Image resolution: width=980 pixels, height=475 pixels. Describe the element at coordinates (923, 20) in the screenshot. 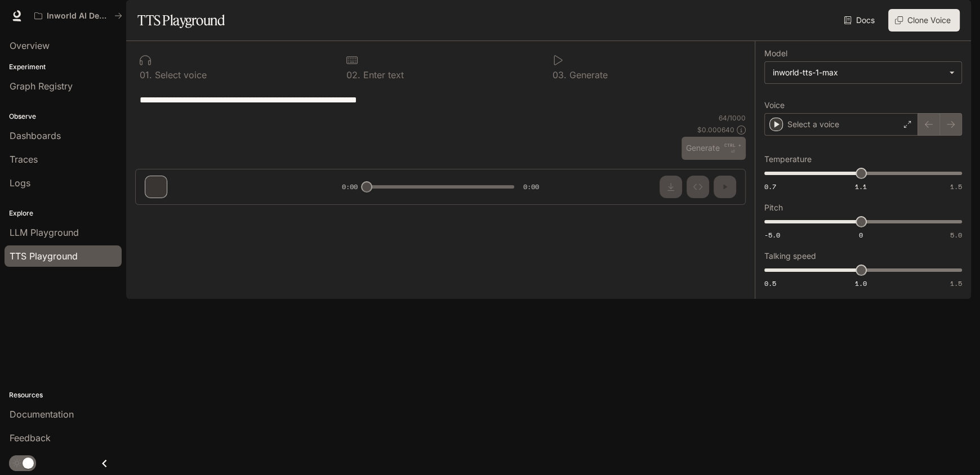

I see `button: Clone Voice` at that location.